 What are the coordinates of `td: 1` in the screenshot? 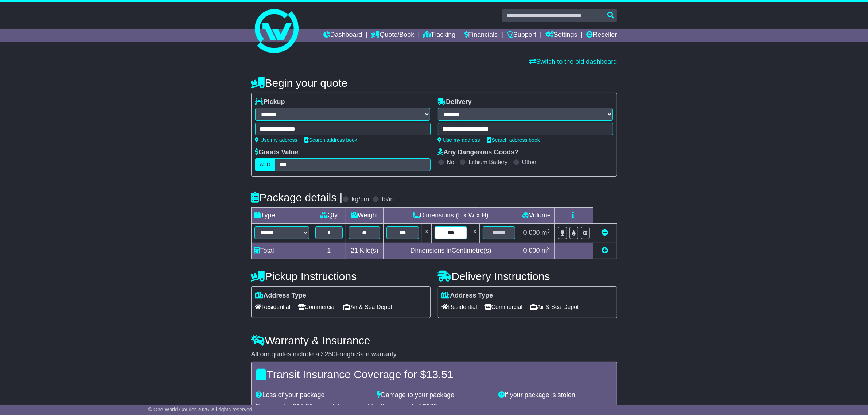 It's located at (329, 250).